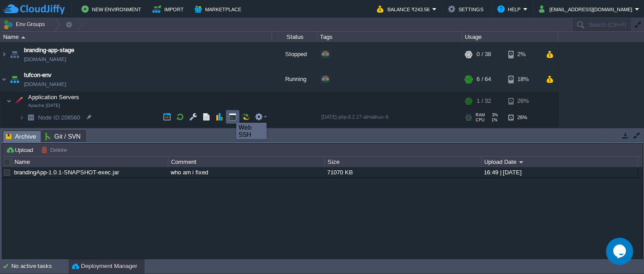  Describe the element at coordinates (59, 117) in the screenshot. I see `a: Node ID:208560` at that location.